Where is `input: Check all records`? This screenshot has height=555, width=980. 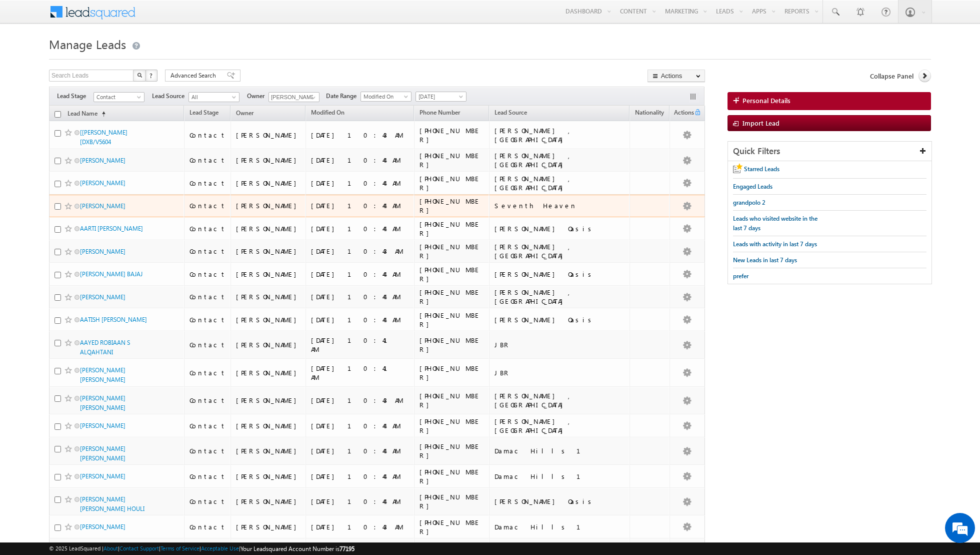
input: Check all records is located at coordinates (57, 114).